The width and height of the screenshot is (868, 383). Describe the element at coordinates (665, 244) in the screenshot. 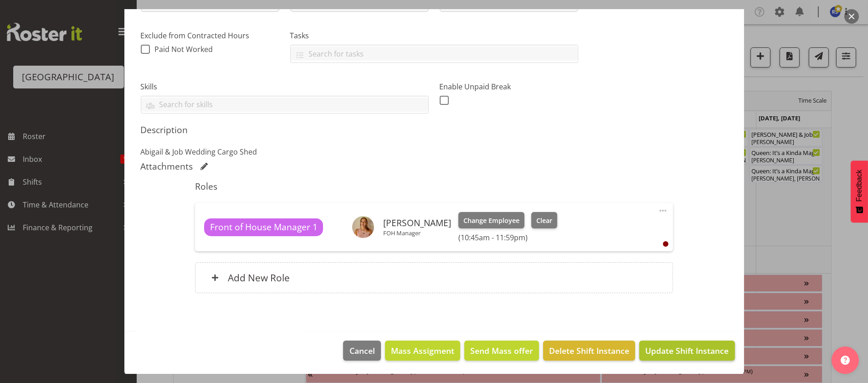

I see `div: User is clocked out` at that location.